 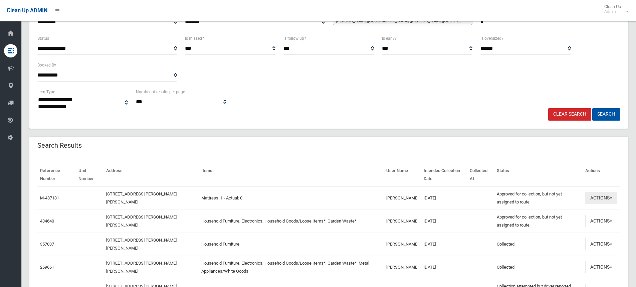 I want to click on th: Items, so click(x=291, y=174).